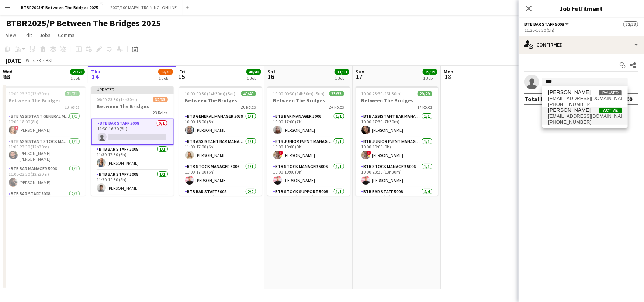 The image size is (644, 302). I want to click on div: 10:00-00:30 (14h30m) (Sat)40/40Between The Bridges26 RolesBTB General Manager 50391/110:00-18:00 ..., so click(220, 141).